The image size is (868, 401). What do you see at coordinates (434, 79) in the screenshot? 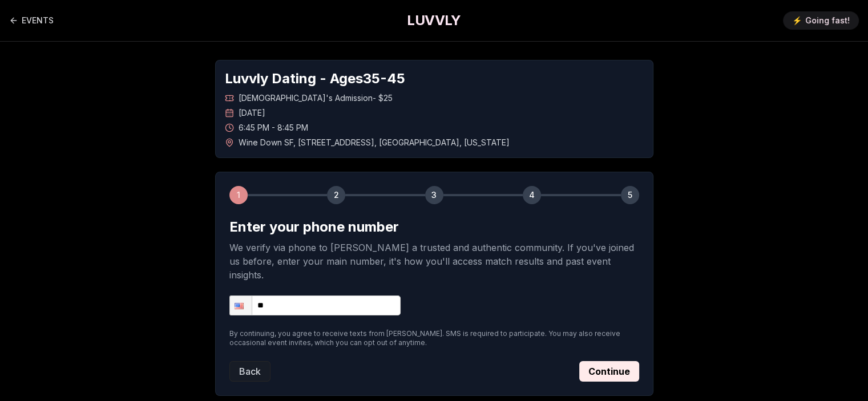
I see `h1: Luvvly Dating - Ages 35 - 45` at bounding box center [434, 79].